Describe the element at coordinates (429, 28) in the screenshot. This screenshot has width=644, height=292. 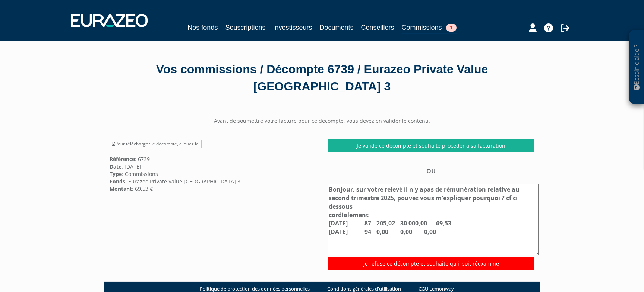
I see `a: Commissions1` at that location.